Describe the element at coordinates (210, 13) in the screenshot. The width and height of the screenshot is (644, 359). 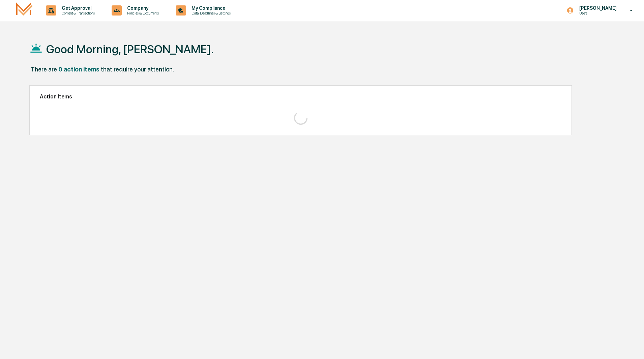
I see `p: Data, Deadlines & Settings` at that location.